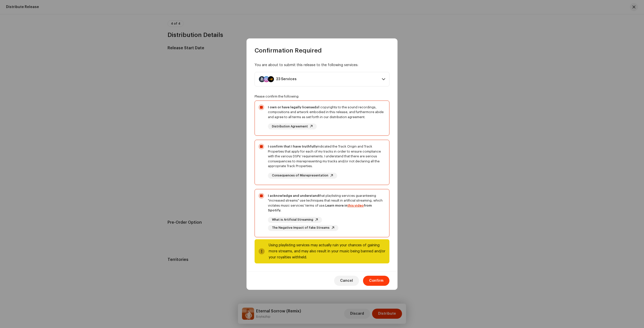 Image resolution: width=644 pixels, height=328 pixels. Describe the element at coordinates (322, 118) in the screenshot. I see `p-togglebutton: I own or have legally licensedall copyrights to the sound recordings, compositions and artwork em...` at that location.